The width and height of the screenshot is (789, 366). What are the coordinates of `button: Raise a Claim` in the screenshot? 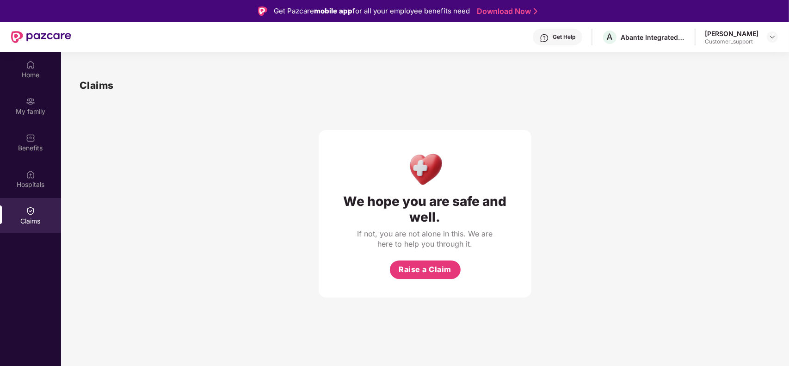 It's located at (425, 270).